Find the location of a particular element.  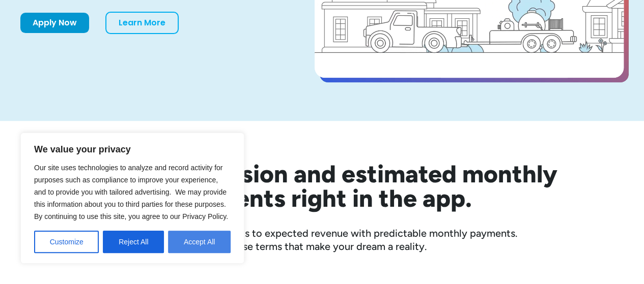

h2: See your decision and estimated monthly payments right in the app. is located at coordinates (322, 186).